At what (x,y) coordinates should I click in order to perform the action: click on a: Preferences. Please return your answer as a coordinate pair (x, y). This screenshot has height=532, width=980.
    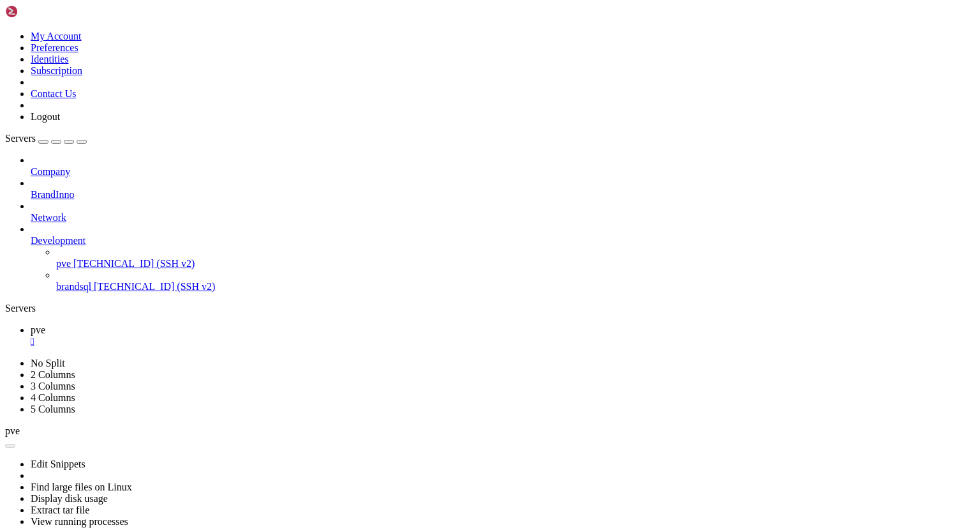
    Looking at the image, I should click on (54, 48).